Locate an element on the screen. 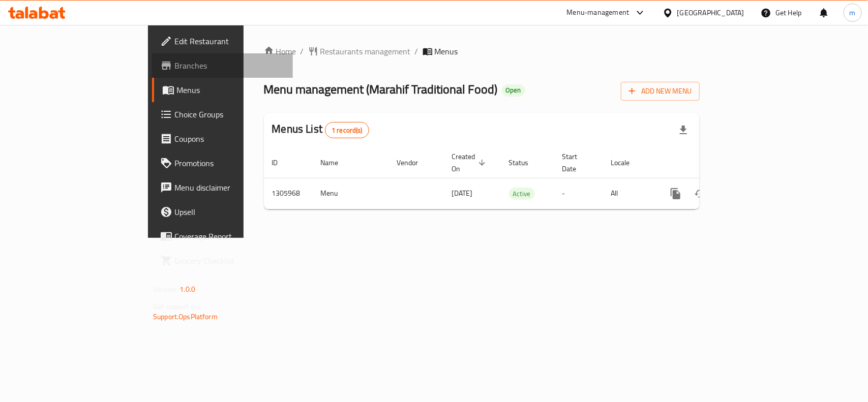 This screenshot has height=402, width=868. a: Menus is located at coordinates (222, 90).